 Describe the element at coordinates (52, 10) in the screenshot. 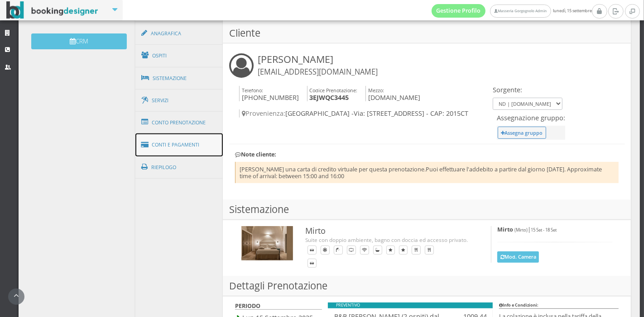

I see `img: BookingDesigner.com` at that location.